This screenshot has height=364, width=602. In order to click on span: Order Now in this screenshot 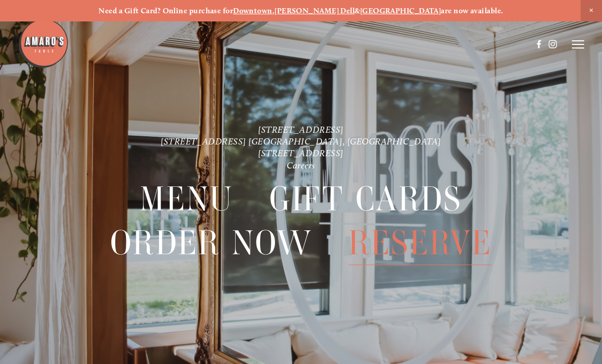, I will do `click(211, 243)`.